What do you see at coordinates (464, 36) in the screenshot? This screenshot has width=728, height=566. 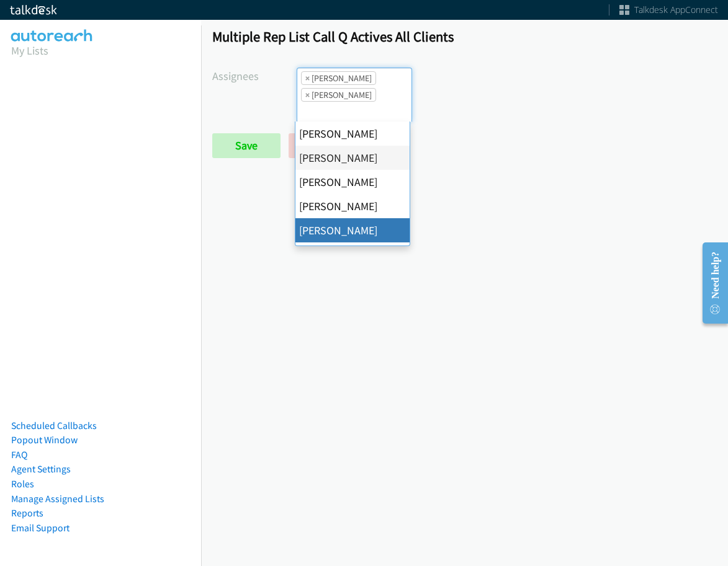 I see `h1: Multiple Rep List Call Q Actives All Clients` at bounding box center [464, 36].